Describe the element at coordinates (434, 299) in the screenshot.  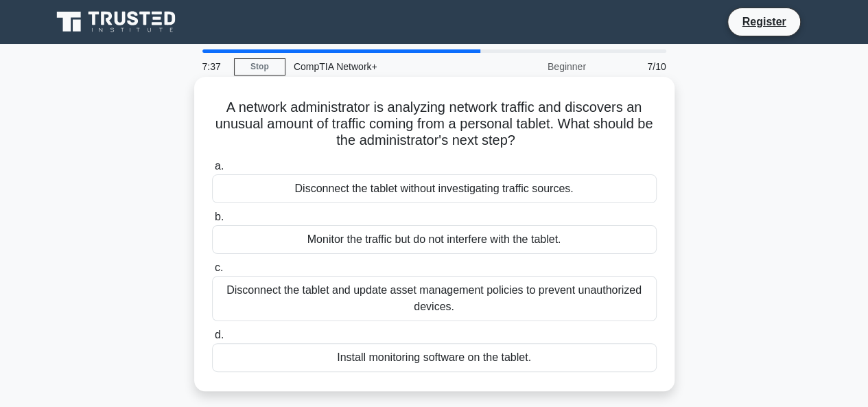
I see `div: Disconnect the tablet and update asset management policies to prevent unauthorized devices.` at that location.